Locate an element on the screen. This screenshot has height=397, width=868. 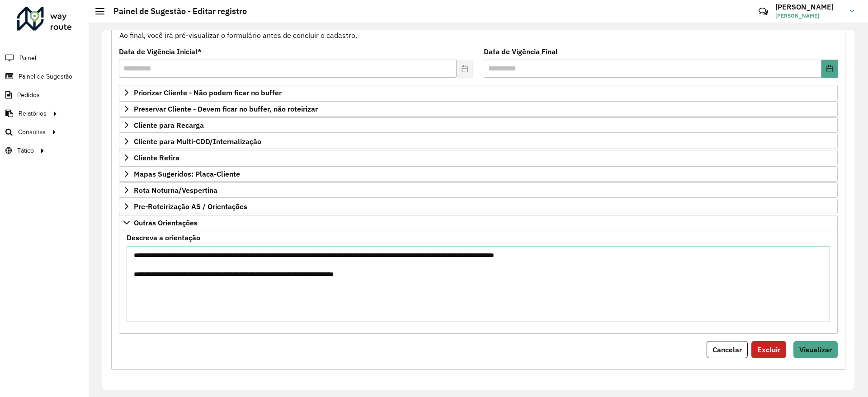
a: Priorizar Cliente - Não podem ficar no buffer is located at coordinates (478, 92).